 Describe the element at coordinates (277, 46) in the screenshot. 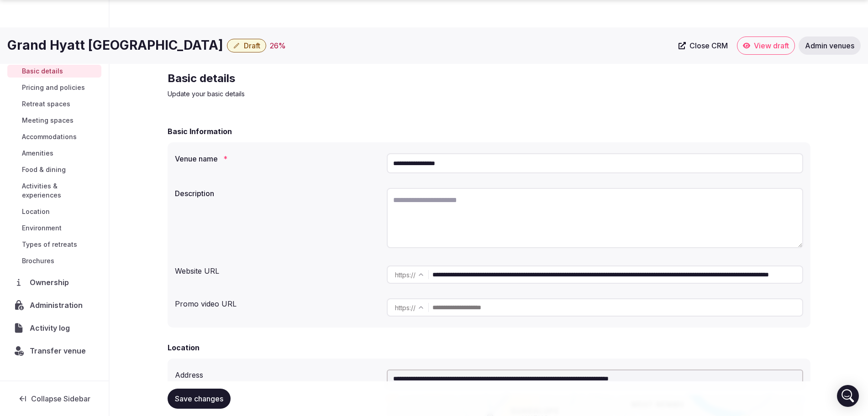

I see `button: 26%` at that location.